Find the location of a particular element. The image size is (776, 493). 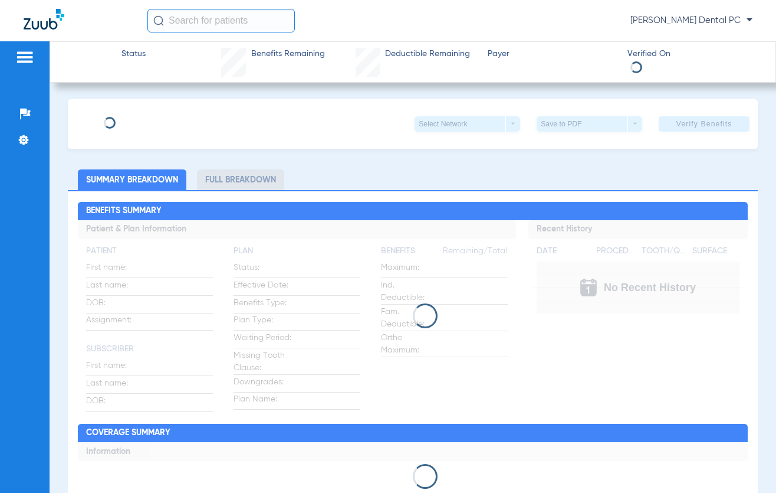

span: Payer is located at coordinates (552, 54).